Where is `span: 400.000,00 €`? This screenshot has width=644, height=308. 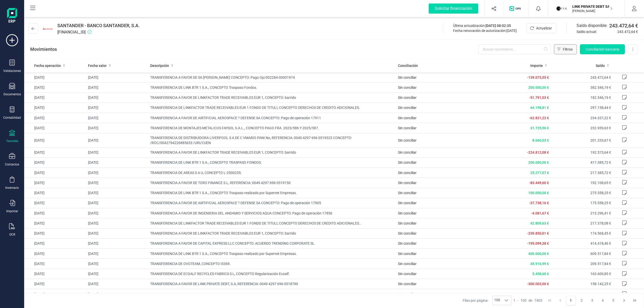 span: 400.000,00 € is located at coordinates (539, 254).